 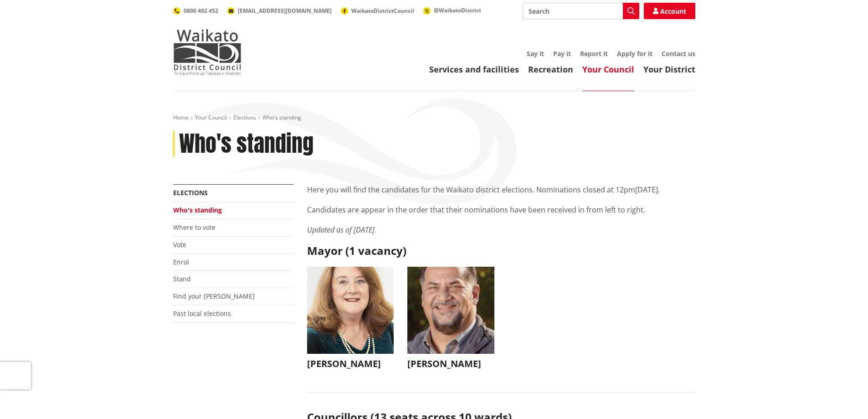 I want to click on a: 0800 492 452, so click(x=196, y=11).